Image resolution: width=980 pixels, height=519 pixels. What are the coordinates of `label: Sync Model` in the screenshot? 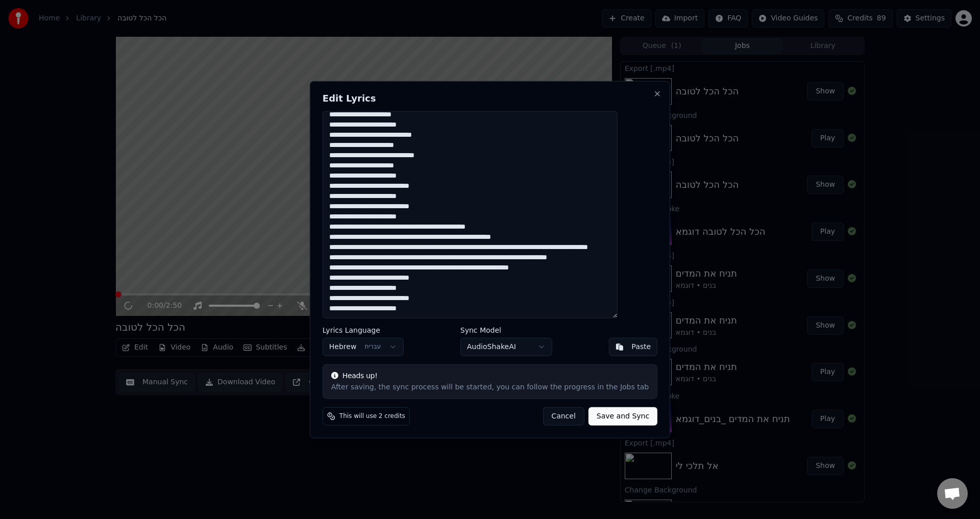 It's located at (506, 330).